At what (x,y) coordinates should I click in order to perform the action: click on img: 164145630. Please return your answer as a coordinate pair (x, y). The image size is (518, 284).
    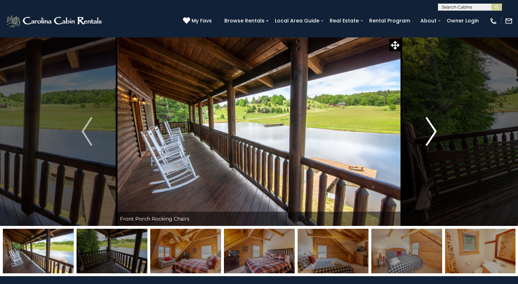
    Looking at the image, I should click on (333, 251).